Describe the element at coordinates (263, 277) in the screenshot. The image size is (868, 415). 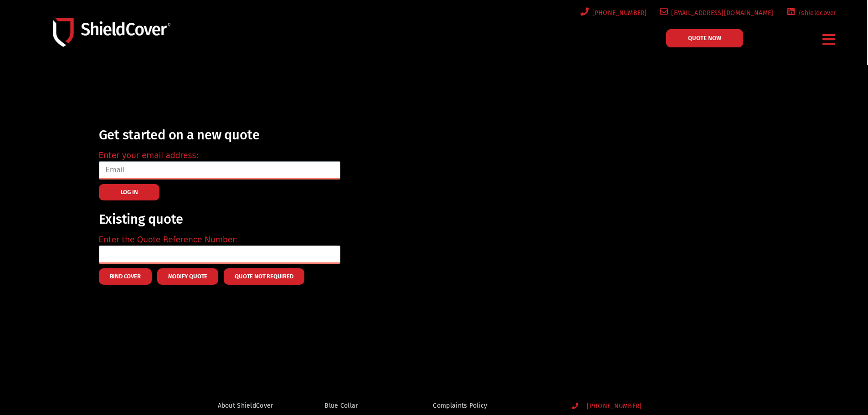
I see `span: Quote Not Required` at that location.